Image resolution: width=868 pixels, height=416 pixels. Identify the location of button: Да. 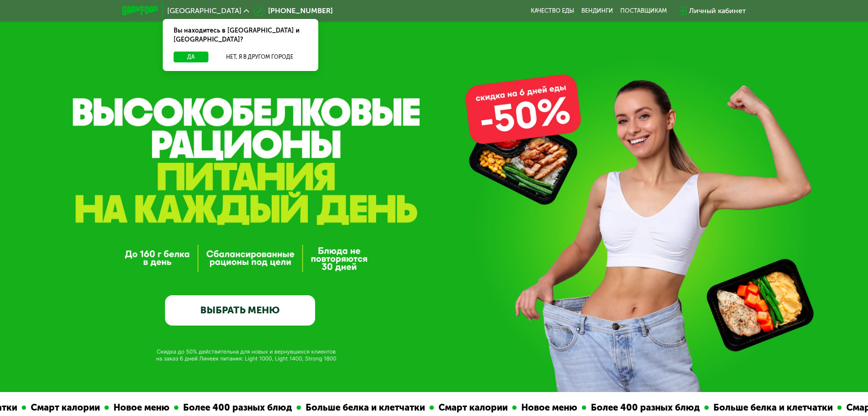
(191, 57).